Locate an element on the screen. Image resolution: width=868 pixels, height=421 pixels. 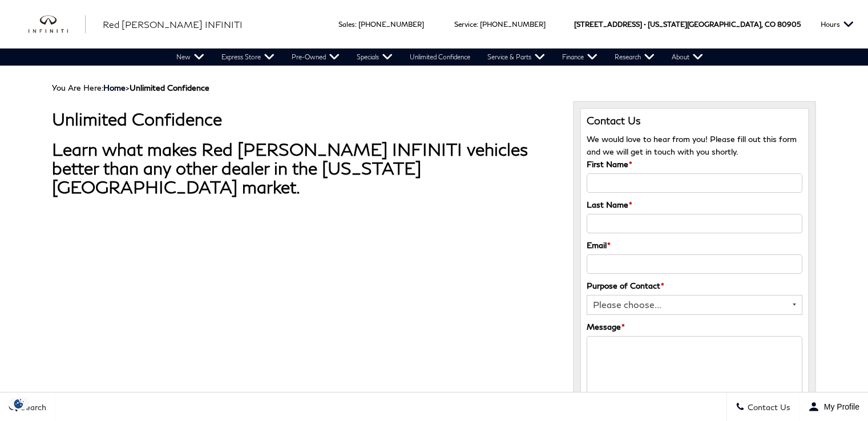
span: We would love to hear from you! Please fill out this form and we will get in touch with you shortly. is located at coordinates (692, 145).